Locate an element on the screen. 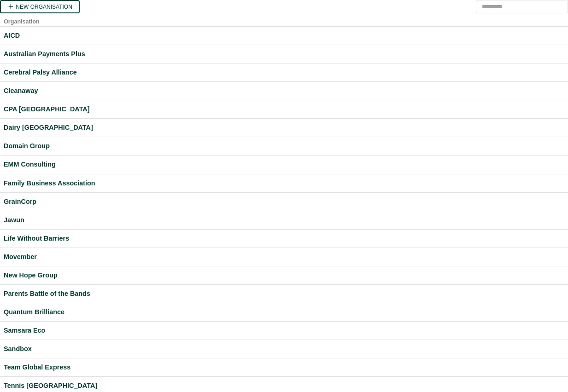  div: Movember is located at coordinates (284, 256).